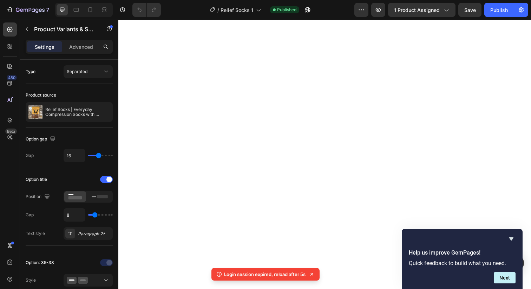 The image size is (531, 289). Describe the element at coordinates (504, 278) in the screenshot. I see `button: Next question` at that location.